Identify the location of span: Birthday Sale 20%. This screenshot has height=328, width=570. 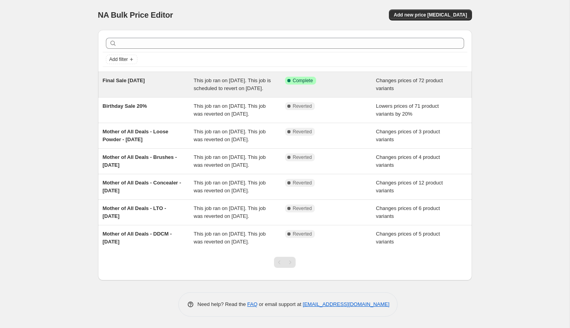
(125, 106).